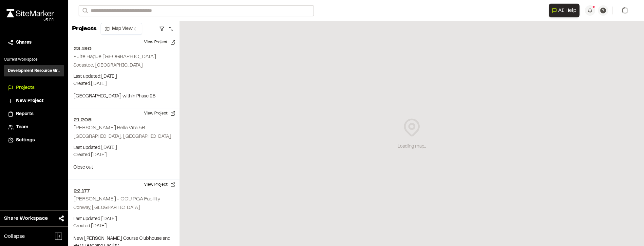 The image size is (644, 246). Describe the element at coordinates (124, 120) in the screenshot. I see `h2: 21.205` at that location.